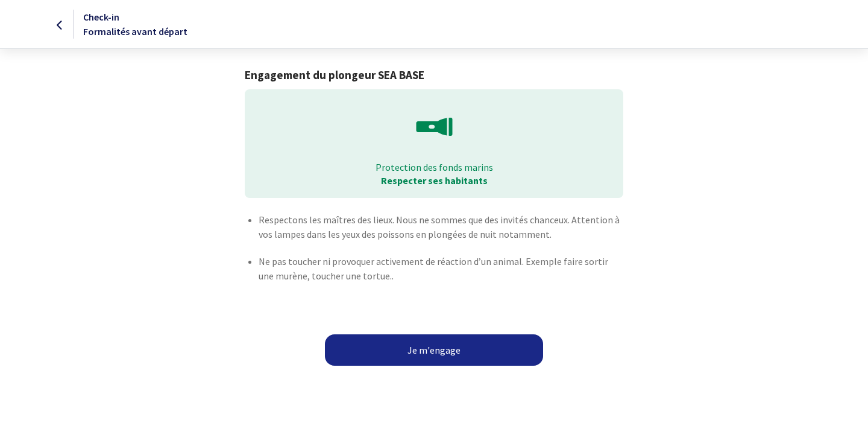  Describe the element at coordinates (440, 269) in the screenshot. I see `p: Ne pas toucher ni provoquer activement de réaction d’un animal. Exemple faire sortir une murène, ...` at that location.